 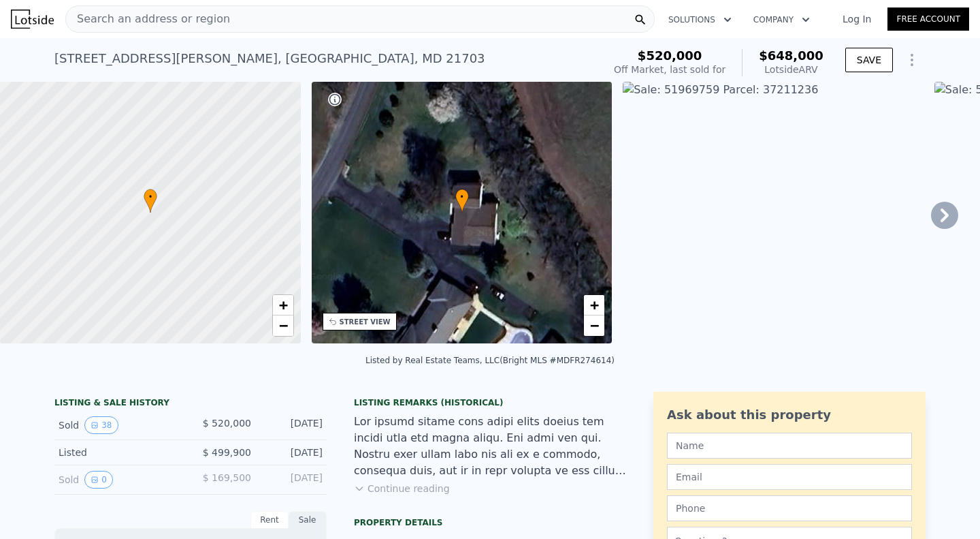 I want to click on button: Solutions, so click(x=699, y=20).